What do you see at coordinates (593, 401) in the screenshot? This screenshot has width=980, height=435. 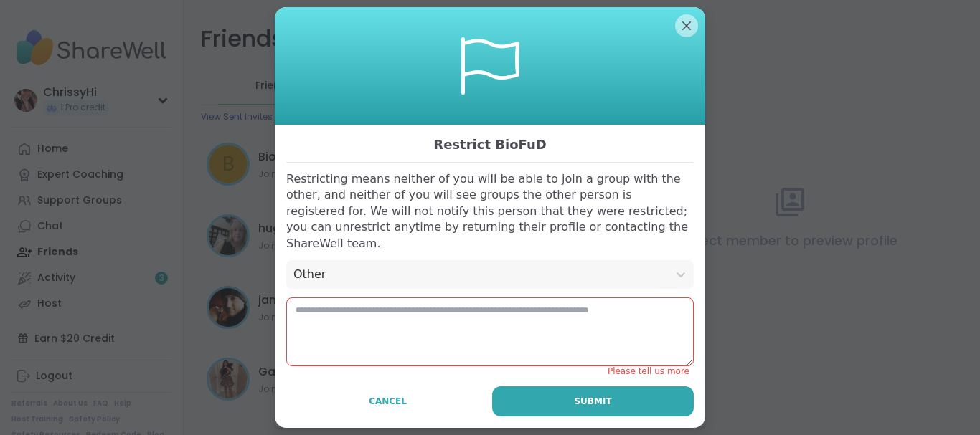 I see `span: Submit` at bounding box center [593, 401].